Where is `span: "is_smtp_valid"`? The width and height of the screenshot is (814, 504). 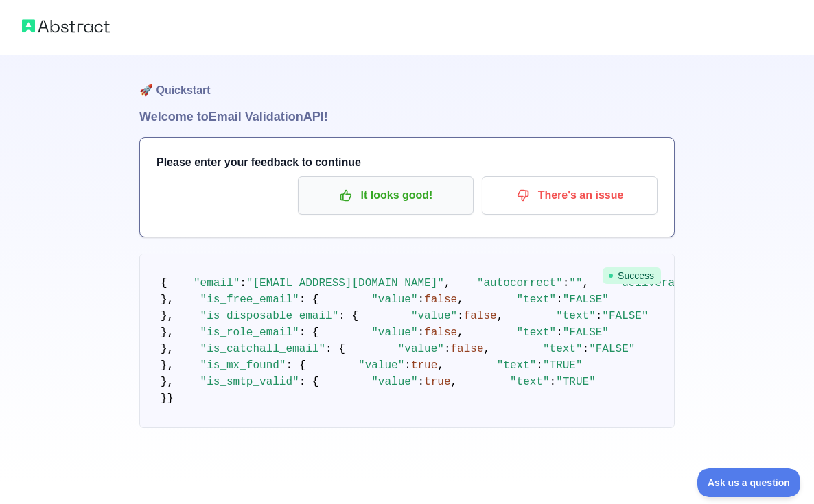
span: "is_smtp_valid" is located at coordinates (250, 382).